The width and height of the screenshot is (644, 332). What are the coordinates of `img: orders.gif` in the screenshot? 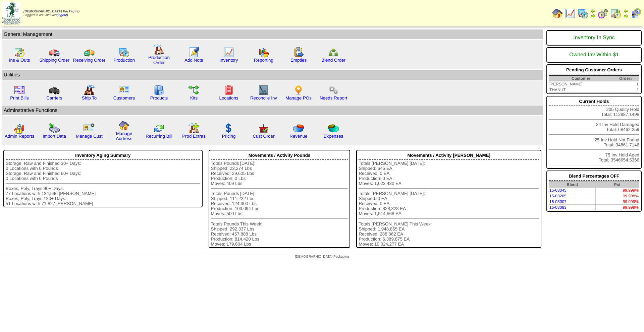 It's located at (194, 52).